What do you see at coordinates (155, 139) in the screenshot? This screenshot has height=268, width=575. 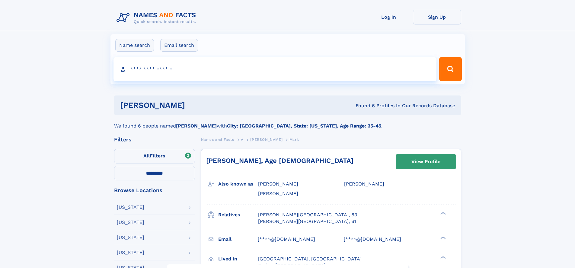 I see `div: Filters` at bounding box center [155, 139].